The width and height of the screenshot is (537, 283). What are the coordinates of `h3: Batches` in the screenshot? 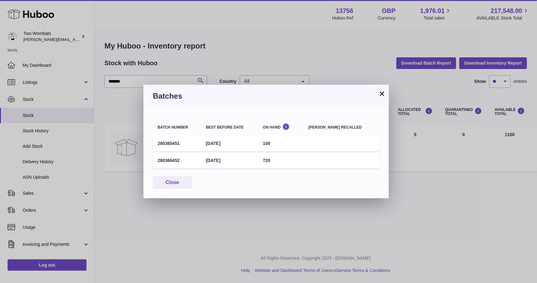 It's located at (266, 96).